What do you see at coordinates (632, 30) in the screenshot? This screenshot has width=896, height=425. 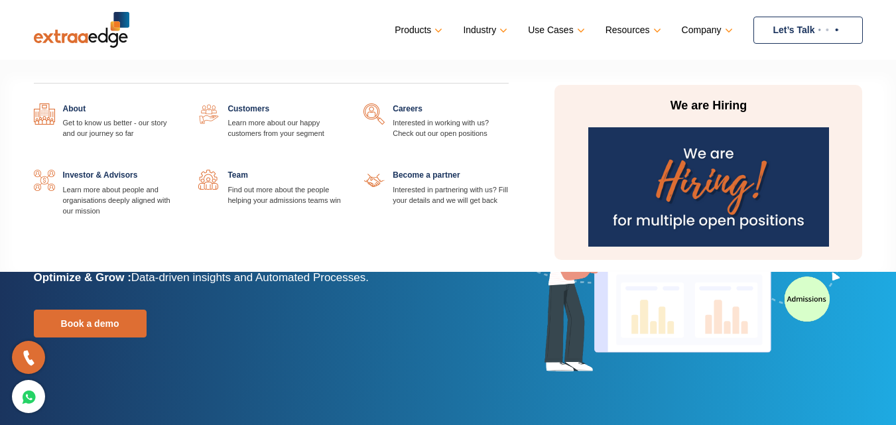 I see `a: Resources` at bounding box center [632, 30].